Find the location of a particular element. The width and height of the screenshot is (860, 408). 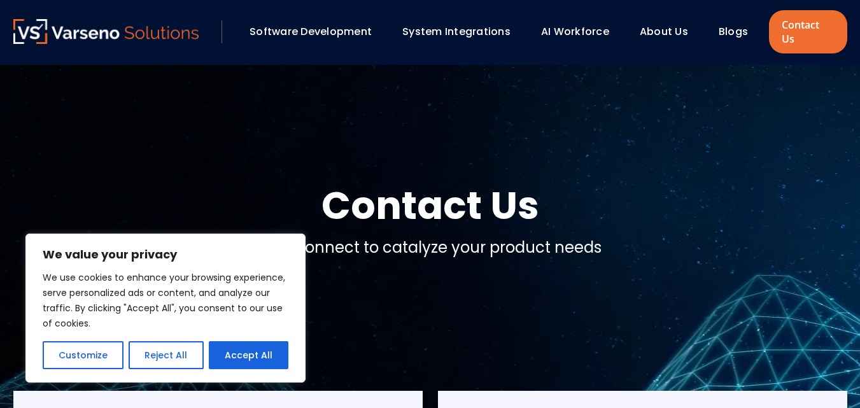

a: Contact Us is located at coordinates (808, 32).